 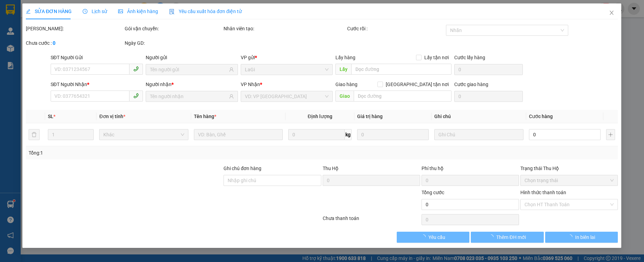 What do you see at coordinates (347, 84) in the screenshot?
I see `span: Giao hàng` at bounding box center [347, 84].